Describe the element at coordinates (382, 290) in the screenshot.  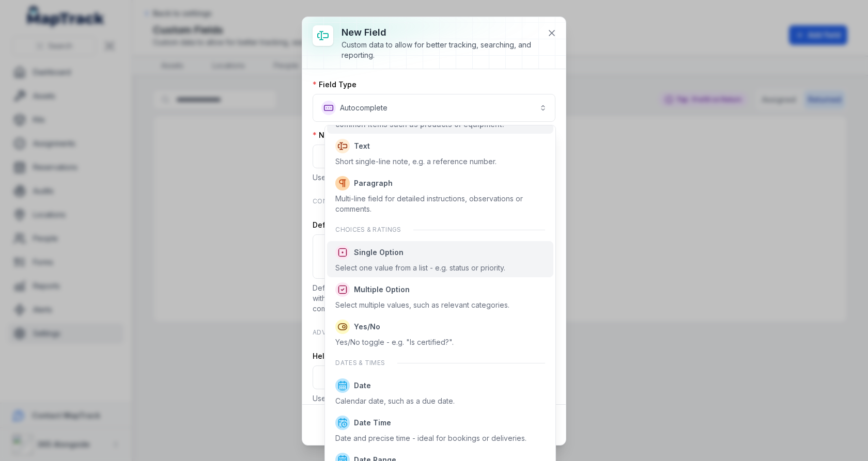
I see `span: Multiple Option` at that location.